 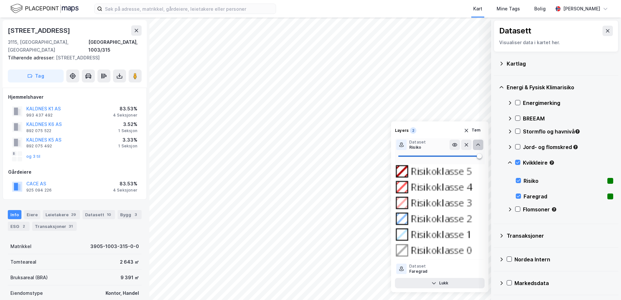 What do you see at coordinates (115, 246) in the screenshot?
I see `div: 3905-1003-315-0-0` at bounding box center [115, 246].